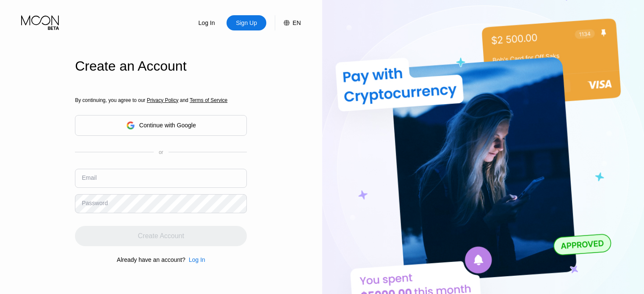  What do you see at coordinates (208, 100) in the screenshot?
I see `span: Terms of Service` at bounding box center [208, 100].